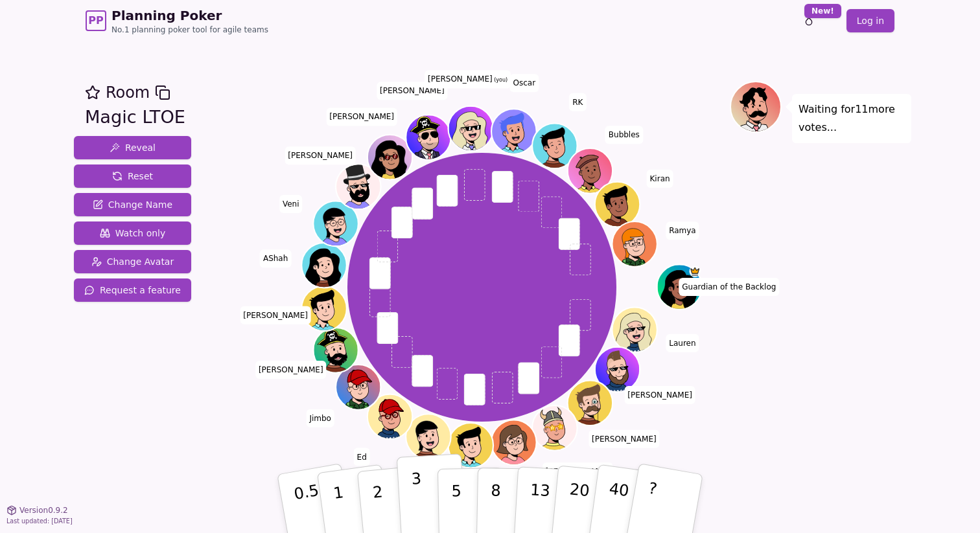 This screenshot has height=533, width=980. Describe the element at coordinates (133, 262) in the screenshot. I see `span: Change Avatar` at that location.